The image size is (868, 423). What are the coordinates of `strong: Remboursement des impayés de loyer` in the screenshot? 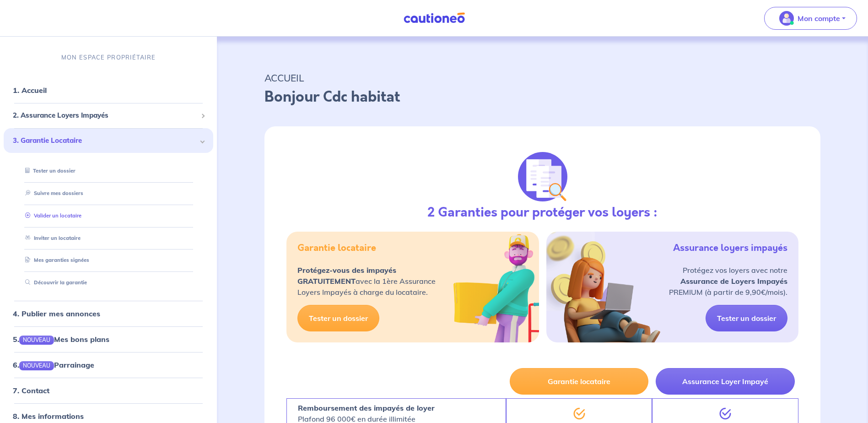 It's located at (366, 408).